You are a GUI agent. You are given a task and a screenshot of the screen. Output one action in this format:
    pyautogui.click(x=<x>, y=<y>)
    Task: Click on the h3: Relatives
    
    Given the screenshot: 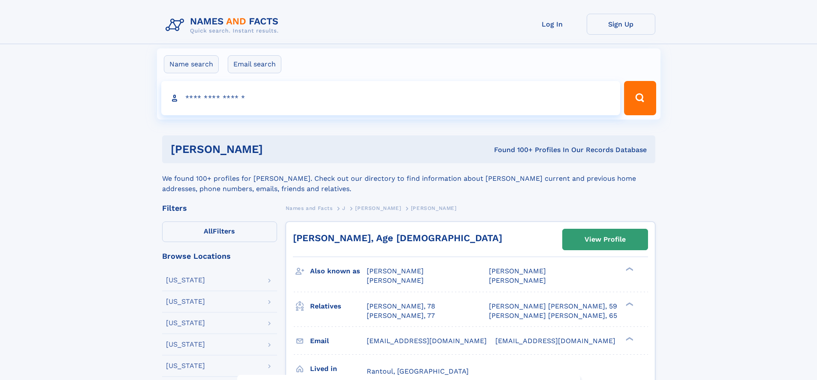 What is the action you would take?
    pyautogui.click(x=338, y=307)
    